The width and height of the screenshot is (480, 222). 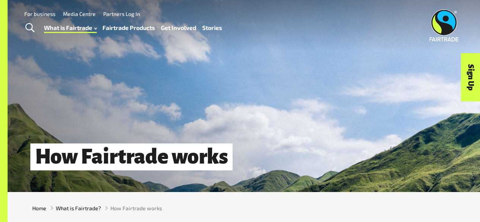 I want to click on a: Home, so click(x=39, y=208).